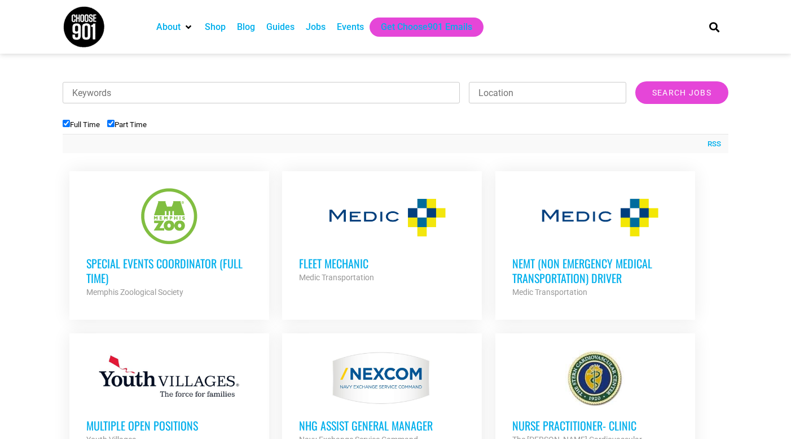 This screenshot has height=439, width=791. Describe the element at coordinates (316, 27) in the screenshot. I see `div: Jobs` at that location.